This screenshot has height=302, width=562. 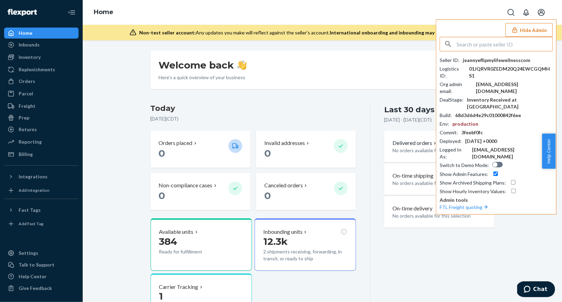 I want to click on div: Billing, so click(x=25, y=154).